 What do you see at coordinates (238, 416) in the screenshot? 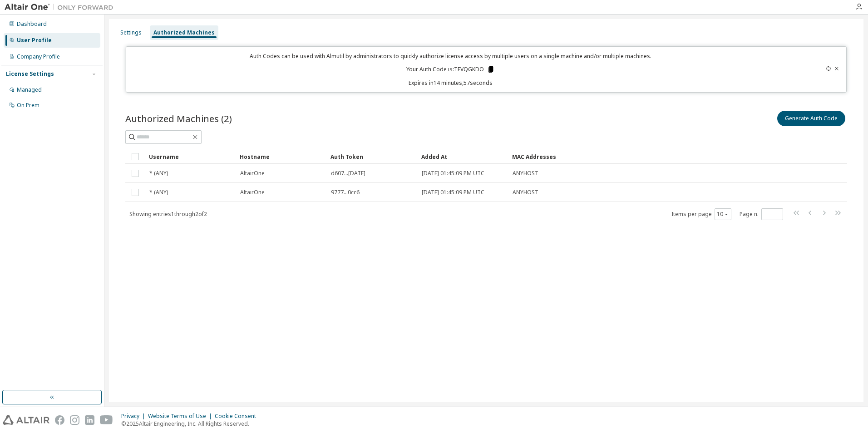
I see `div: Cookie Consent` at bounding box center [238, 416].